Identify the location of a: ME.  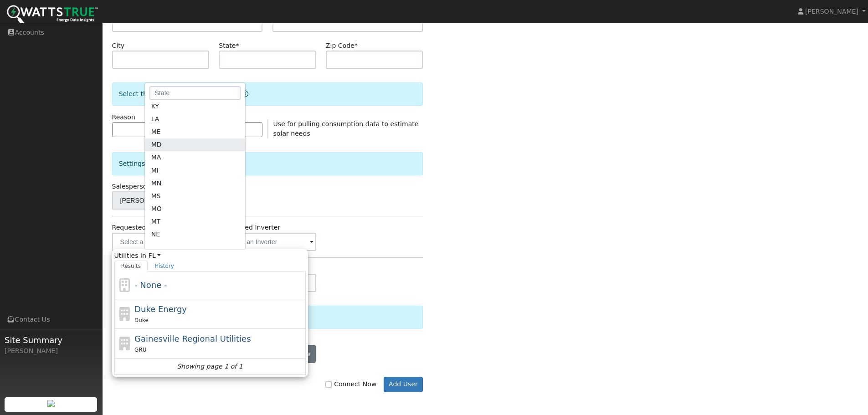
(195, 132).